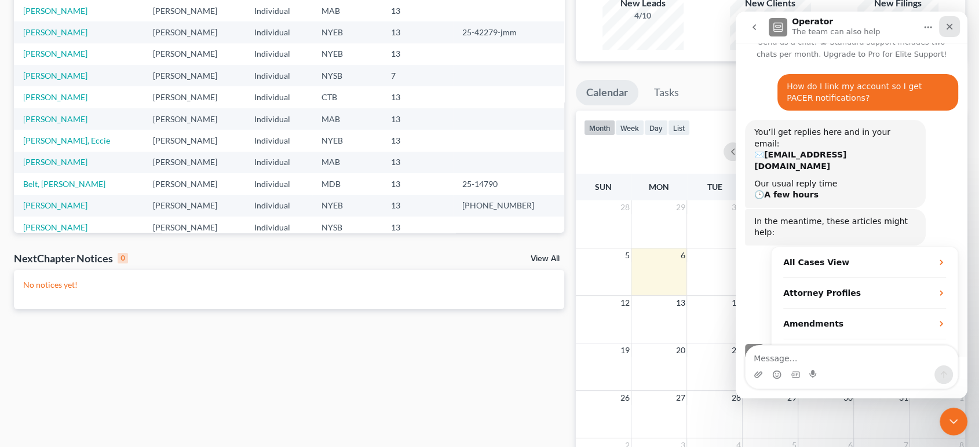 The width and height of the screenshot is (979, 447). What do you see at coordinates (347, 162) in the screenshot?
I see `td: MAB` at bounding box center [347, 162].